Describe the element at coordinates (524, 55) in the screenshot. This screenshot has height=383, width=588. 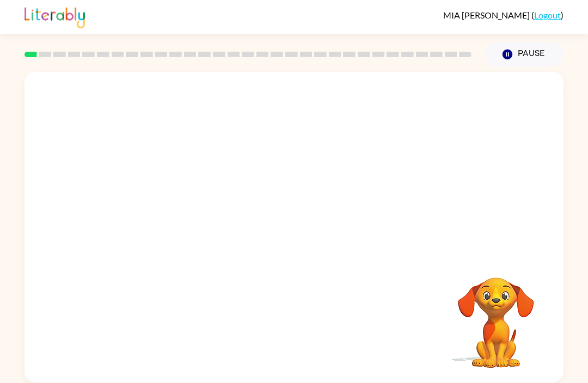
I see `button: Pause` at that location.